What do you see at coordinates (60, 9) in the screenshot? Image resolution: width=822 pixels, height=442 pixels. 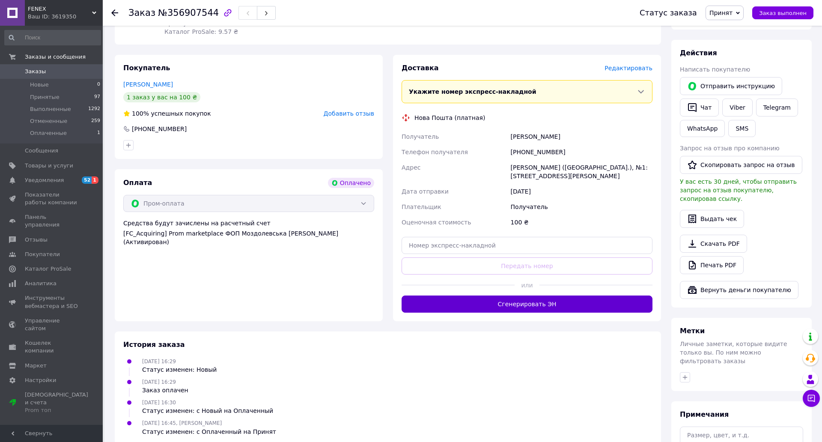 I see `span: FENEX` at bounding box center [60, 9].